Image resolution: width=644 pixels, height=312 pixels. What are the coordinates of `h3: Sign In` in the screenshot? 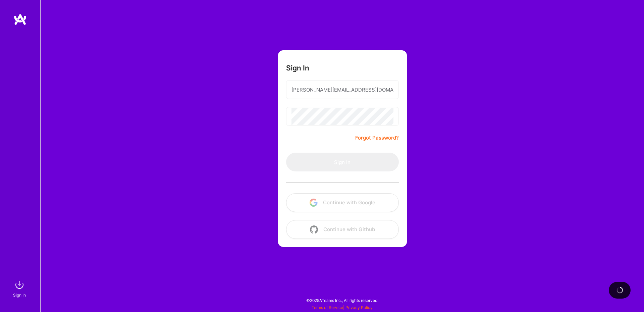 It's located at (297, 68).